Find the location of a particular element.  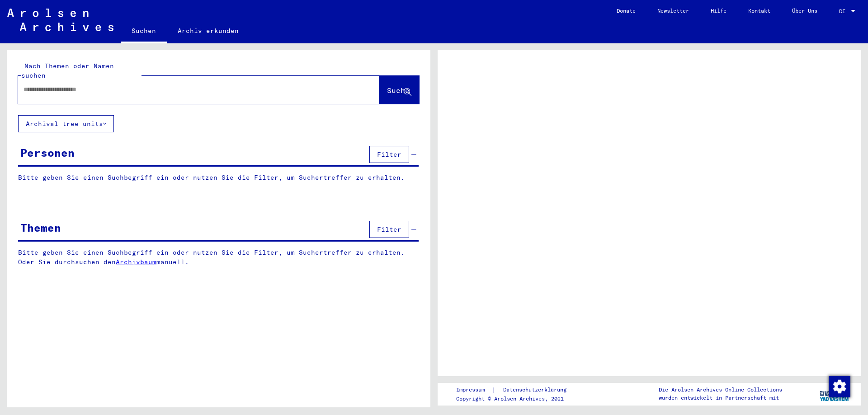

p: wurden entwickelt in Partnerschaft mit is located at coordinates (720, 398).